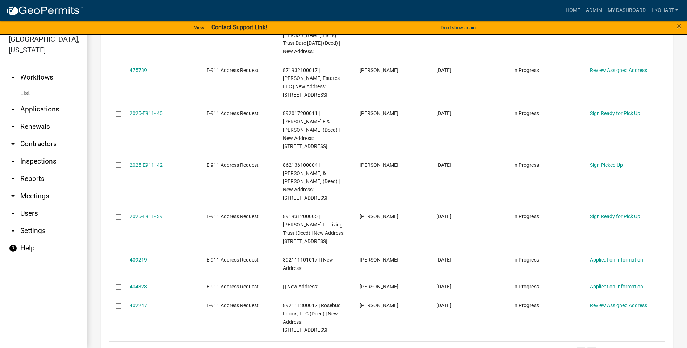 This screenshot has height=348, width=687. I want to click on span: 891931200005 | Cross, Marlyn L - Living Trust (Deed) | New Address: 15321 RR Ave, so click(314, 229).